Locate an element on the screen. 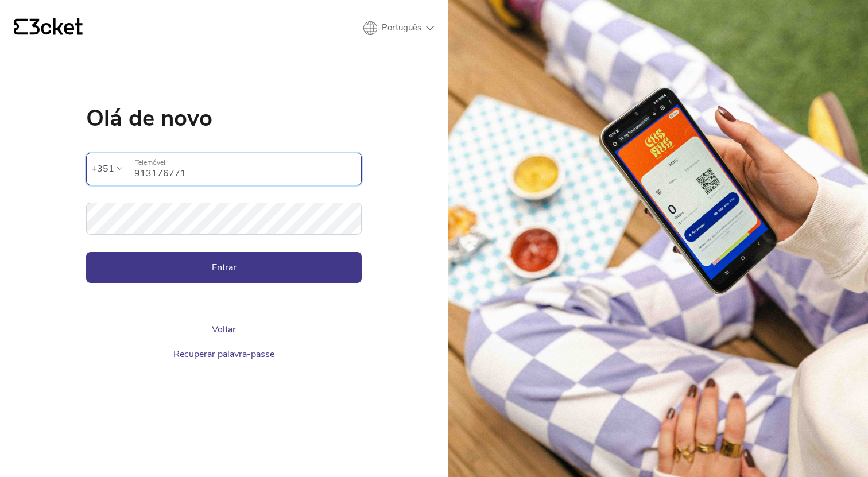 This screenshot has width=868, height=477. h1: Olá de novo is located at coordinates (224, 119).